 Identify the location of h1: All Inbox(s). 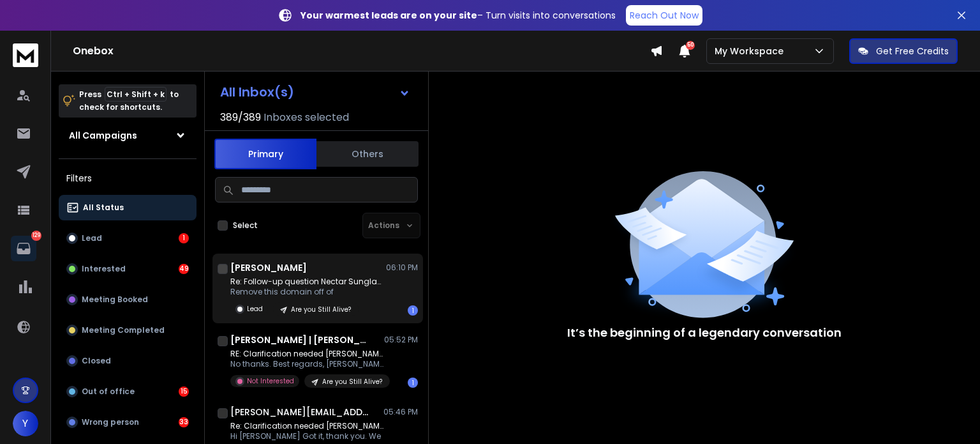
(257, 92).